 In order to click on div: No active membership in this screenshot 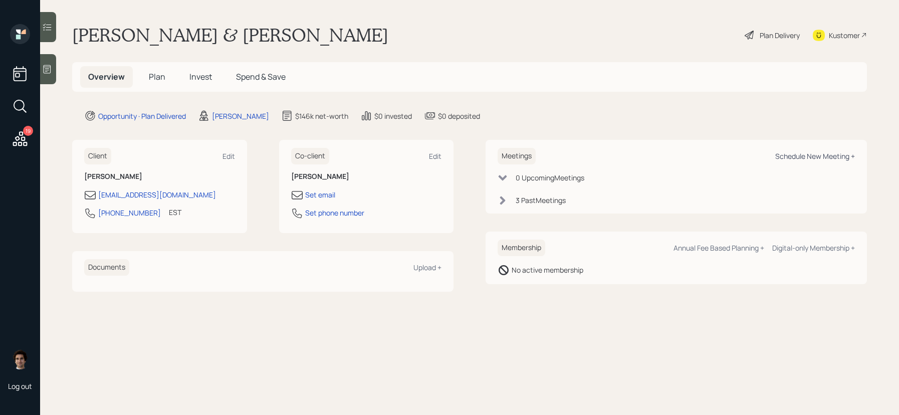, I will do `click(547, 270)`.